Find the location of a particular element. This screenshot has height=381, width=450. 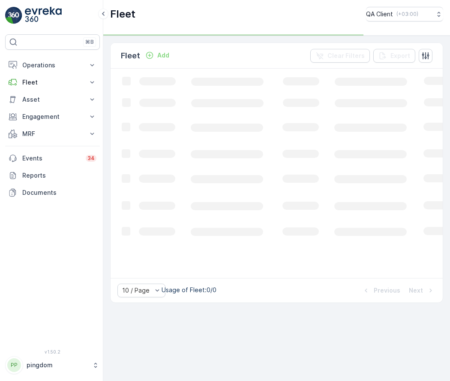

p: Export is located at coordinates (400, 56).